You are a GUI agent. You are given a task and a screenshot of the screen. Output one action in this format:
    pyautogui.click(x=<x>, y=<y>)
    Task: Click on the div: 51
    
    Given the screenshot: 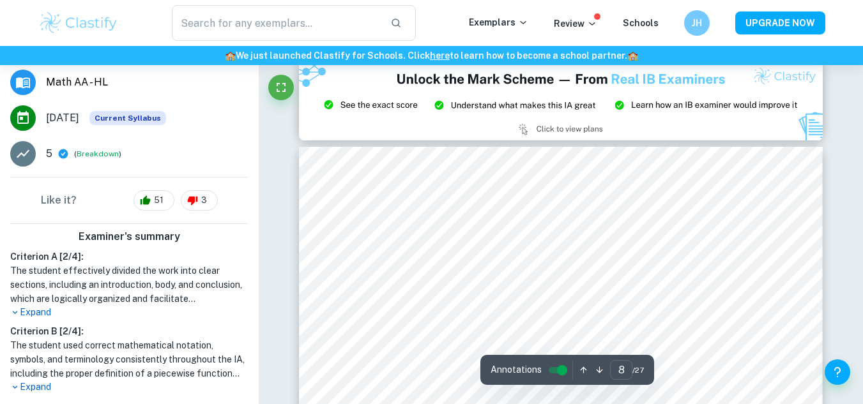 What is the action you would take?
    pyautogui.click(x=154, y=201)
    